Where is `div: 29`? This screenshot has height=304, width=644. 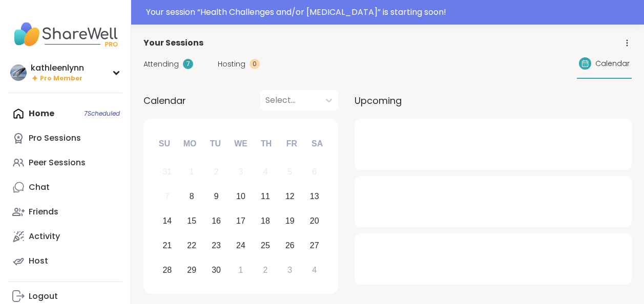 div: 29 is located at coordinates (192, 270).